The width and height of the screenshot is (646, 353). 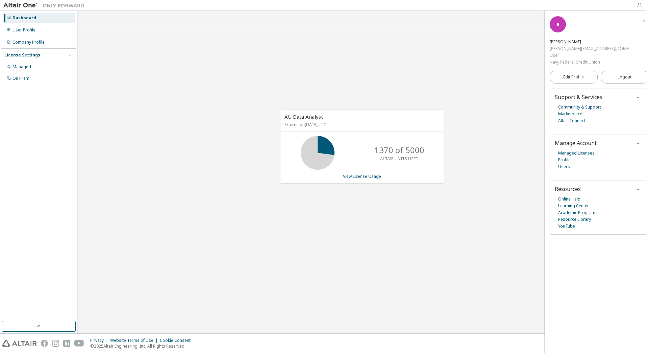 What do you see at coordinates (564, 160) in the screenshot?
I see `a: Profile` at bounding box center [564, 160].